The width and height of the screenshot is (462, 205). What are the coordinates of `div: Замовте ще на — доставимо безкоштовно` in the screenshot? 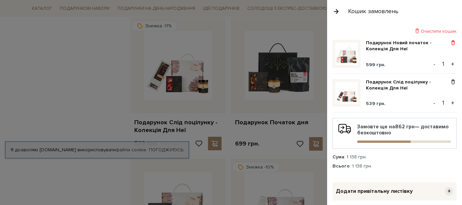 It's located at (394, 133).